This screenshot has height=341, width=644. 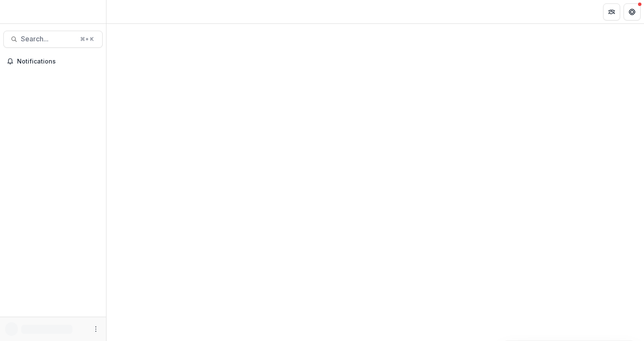 What do you see at coordinates (96, 329) in the screenshot?
I see `button: More` at bounding box center [96, 329].